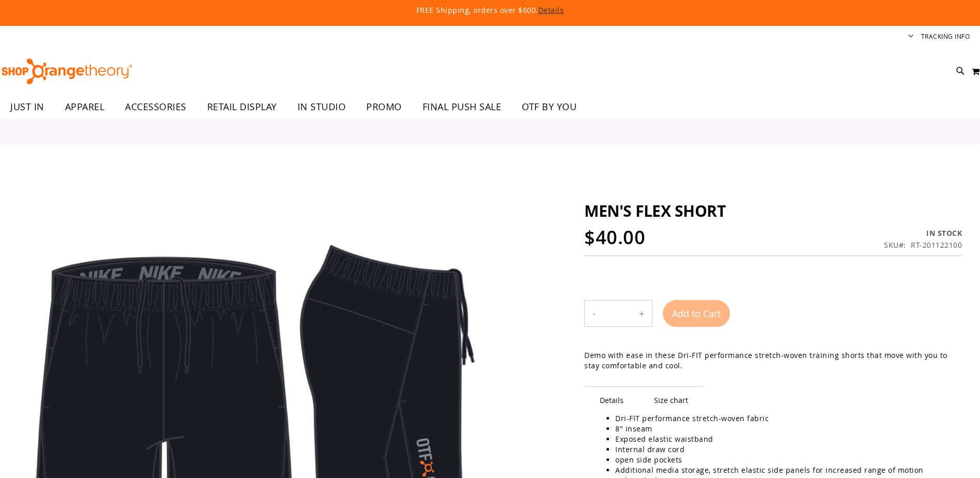 The height and width of the screenshot is (478, 980). I want to click on span: Size chart, so click(671, 400).